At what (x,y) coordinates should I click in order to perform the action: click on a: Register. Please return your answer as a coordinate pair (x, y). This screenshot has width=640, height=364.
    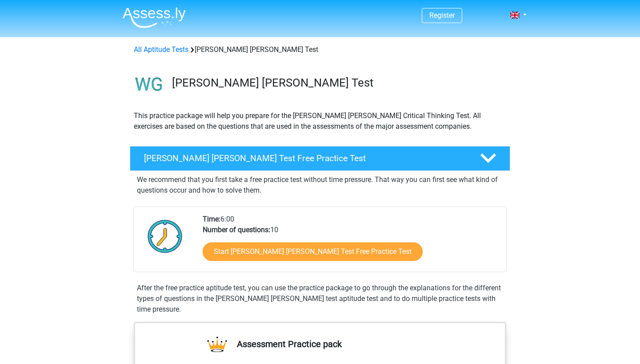
    Looking at the image, I should click on (442, 15).